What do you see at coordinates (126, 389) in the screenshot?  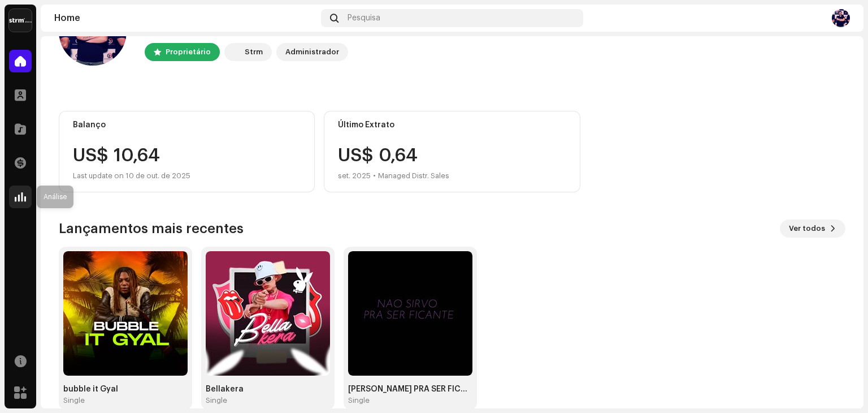 I see `div: bubble it Gyal` at bounding box center [126, 389].